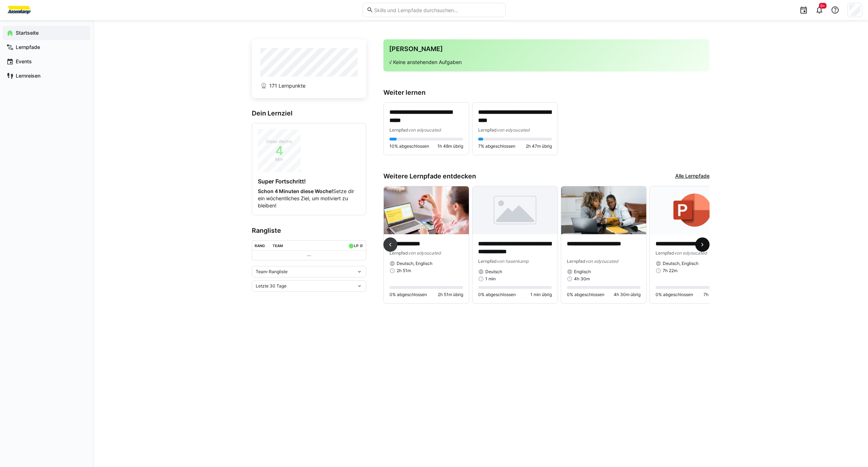 The image size is (868, 467). What do you see at coordinates (271, 271) in the screenshot?
I see `span: Team-Rangliste` at bounding box center [271, 271].